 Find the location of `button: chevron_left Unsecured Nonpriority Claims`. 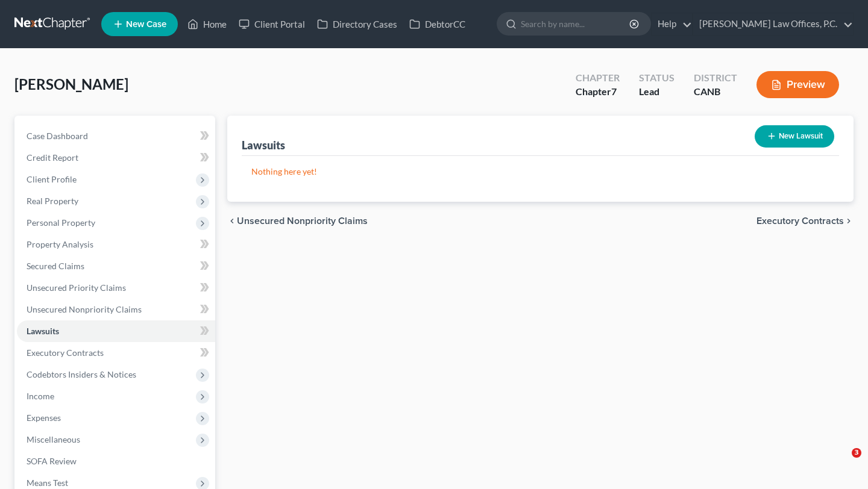

button: chevron_left Unsecured Nonpriority Claims is located at coordinates (297, 221).